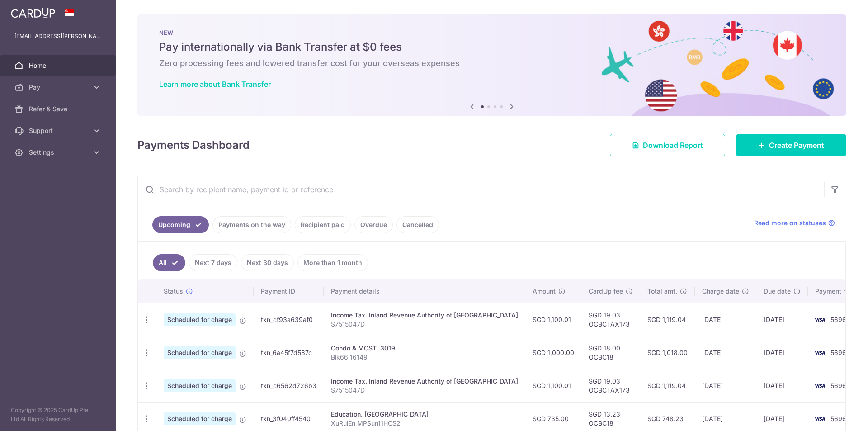 Image resolution: width=868 pixels, height=431 pixels. What do you see at coordinates (673, 145) in the screenshot?
I see `span: Download Report` at bounding box center [673, 145].